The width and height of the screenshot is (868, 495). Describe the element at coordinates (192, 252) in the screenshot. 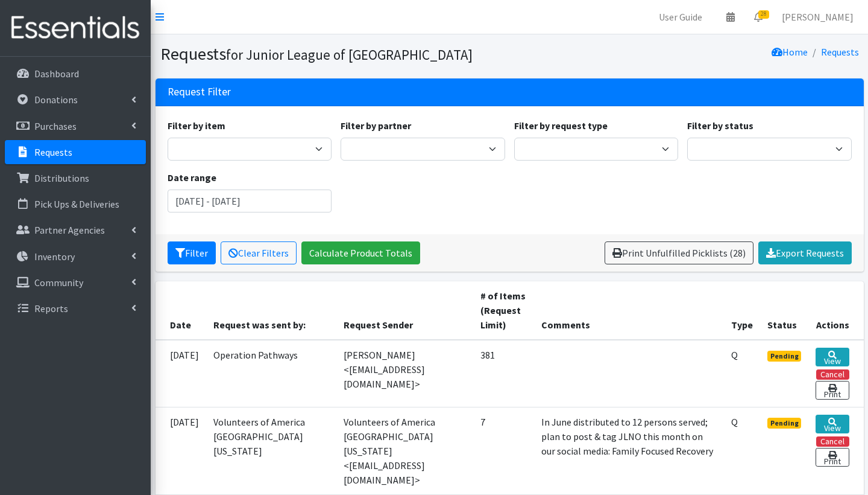

I see `button: Filter` at that location.